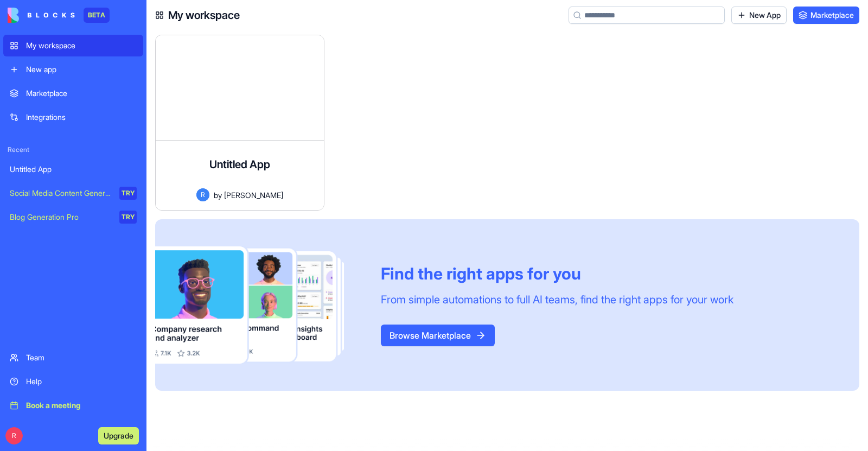 This screenshot has height=451, width=868. What do you see at coordinates (73, 169) in the screenshot?
I see `a: Untitled App` at bounding box center [73, 169].